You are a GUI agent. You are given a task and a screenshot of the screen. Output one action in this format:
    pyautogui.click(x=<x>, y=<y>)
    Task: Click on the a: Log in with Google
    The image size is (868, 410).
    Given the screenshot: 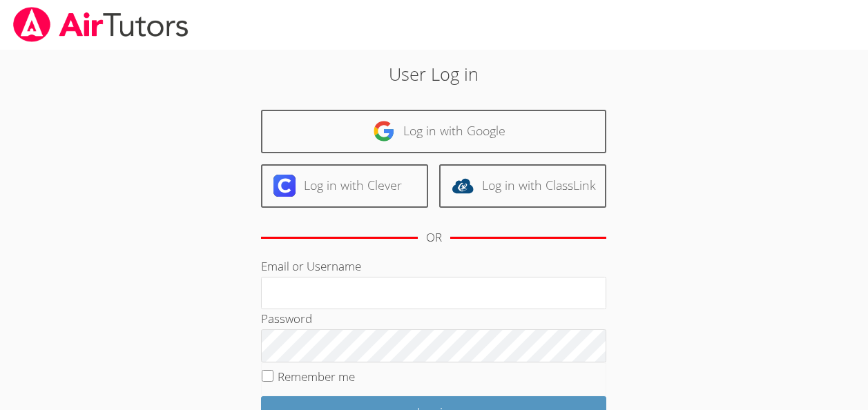 What is the action you would take?
    pyautogui.click(x=434, y=131)
    